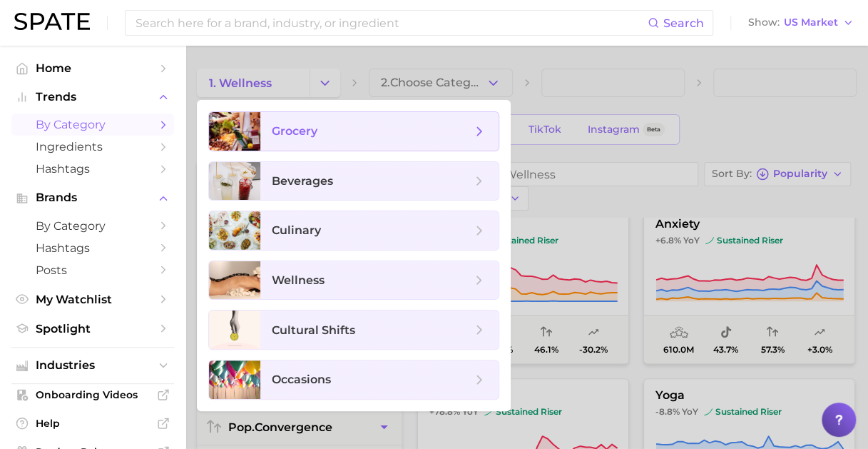  Describe the element at coordinates (93, 97) in the screenshot. I see `span: Trends` at that location.